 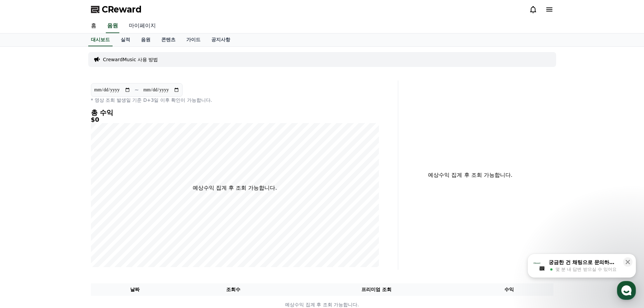 What do you see at coordinates (193, 40) in the screenshot?
I see `a: 가이드` at bounding box center [193, 40].